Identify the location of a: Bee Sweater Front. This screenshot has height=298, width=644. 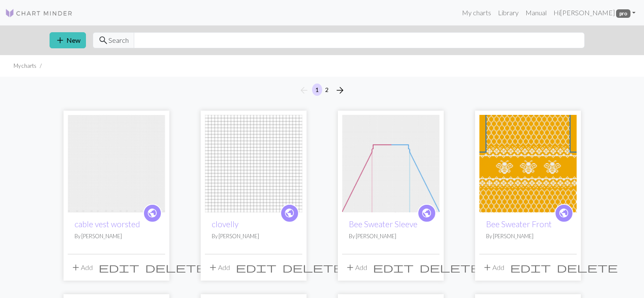
(519, 224).